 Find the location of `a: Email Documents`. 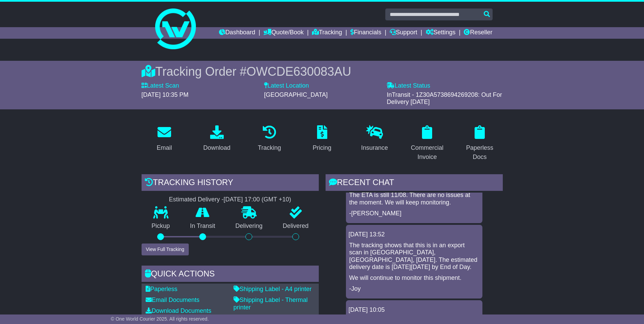

a: Email Documents is located at coordinates (172, 300).